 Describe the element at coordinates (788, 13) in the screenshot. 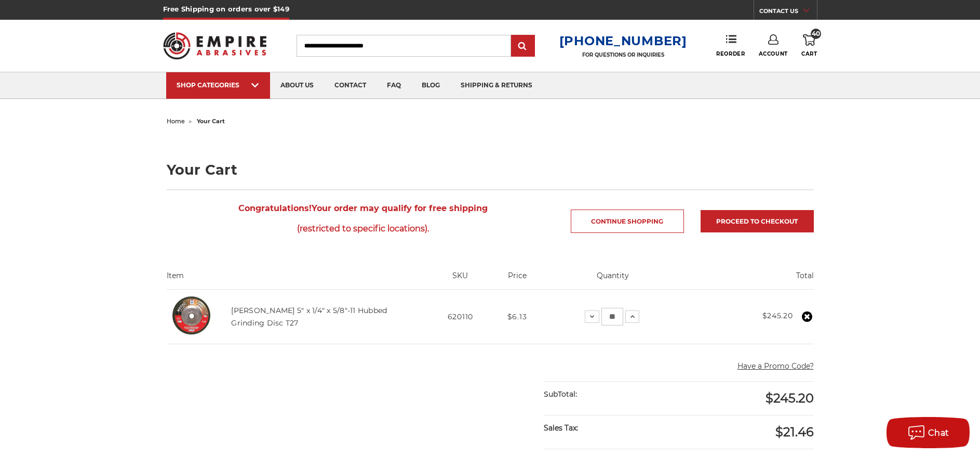

I see `a: CONTACT US` at that location.